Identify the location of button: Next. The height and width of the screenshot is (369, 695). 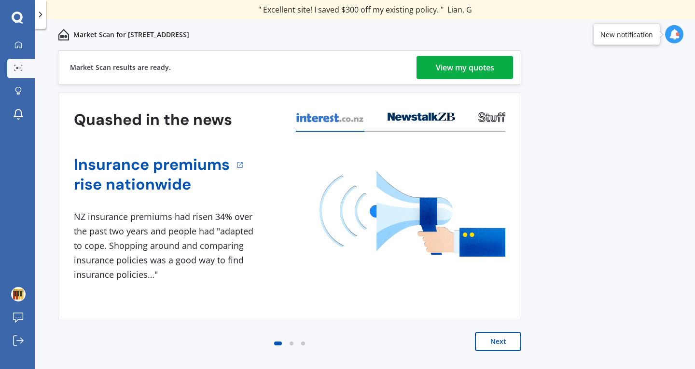
(498, 342).